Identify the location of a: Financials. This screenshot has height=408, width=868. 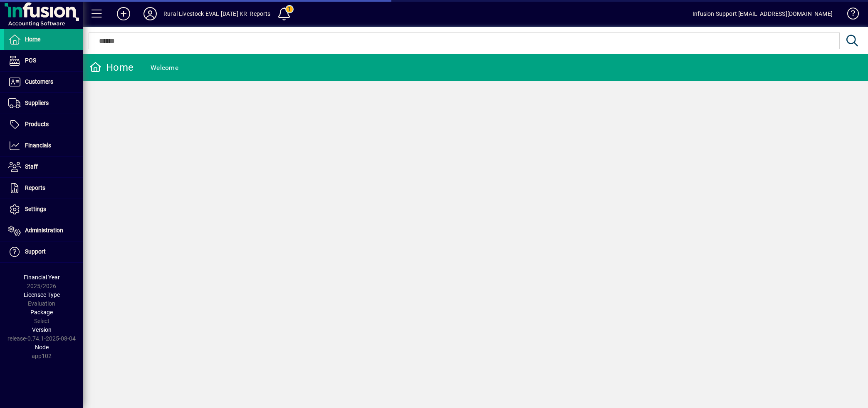
(44, 146).